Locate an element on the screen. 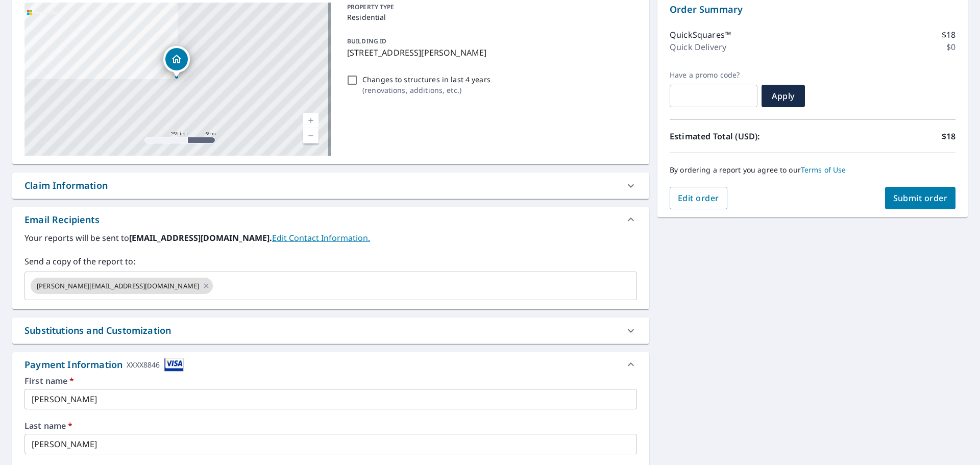 This screenshot has width=980, height=465. p: PROPERTY TYPE is located at coordinates (490, 7).